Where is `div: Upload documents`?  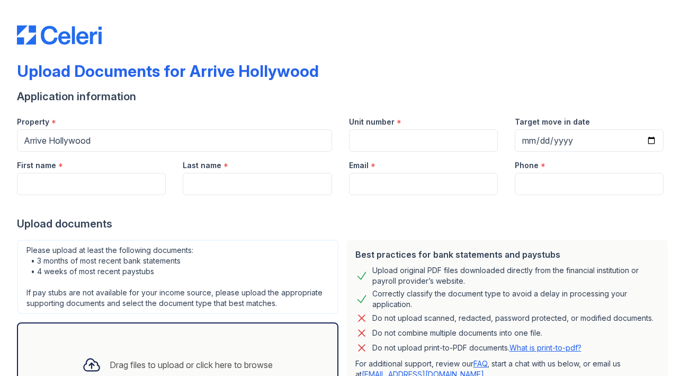
div: Upload documents is located at coordinates (344, 224).